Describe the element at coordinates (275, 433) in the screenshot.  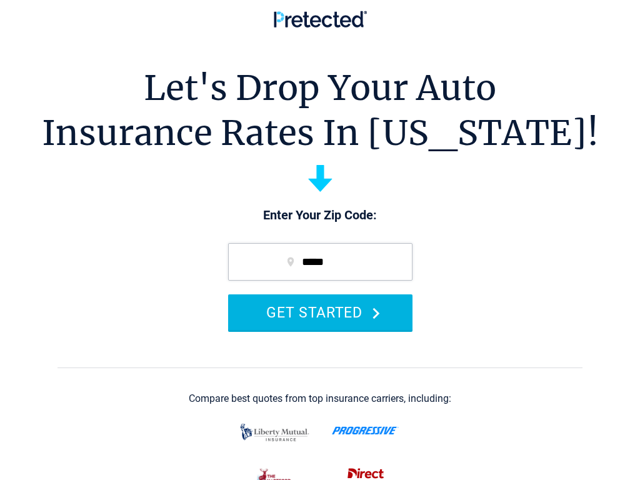
I see `img: liberty` at that location.